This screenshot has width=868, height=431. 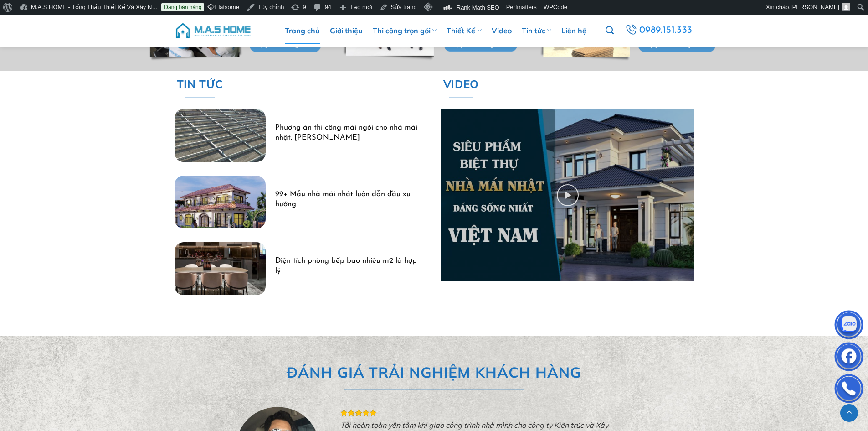 What do you see at coordinates (200, 84) in the screenshot?
I see `span: TIN TỨC` at bounding box center [200, 84].